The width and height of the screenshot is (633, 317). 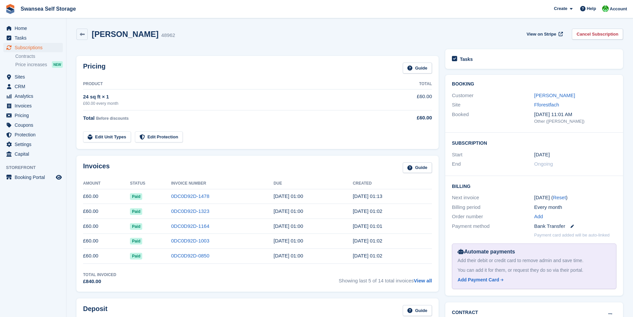 What do you see at coordinates (112, 118) in the screenshot?
I see `span: Before discounts` at bounding box center [112, 118].